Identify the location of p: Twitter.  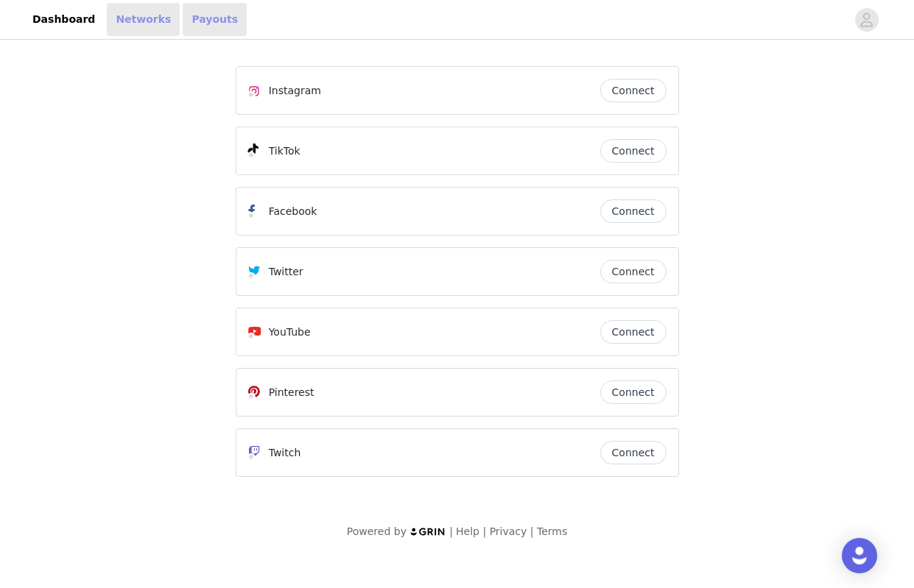
(286, 272).